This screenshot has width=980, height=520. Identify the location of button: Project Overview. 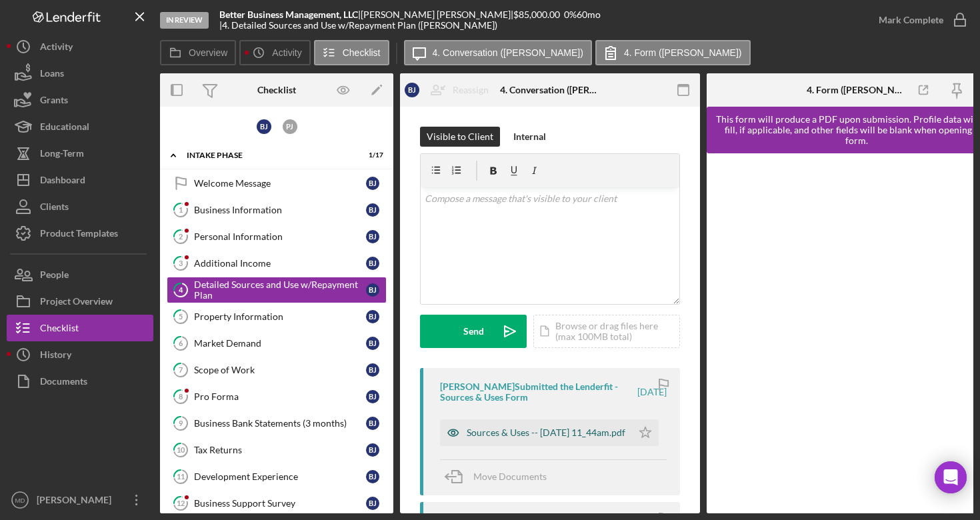
(80, 302).